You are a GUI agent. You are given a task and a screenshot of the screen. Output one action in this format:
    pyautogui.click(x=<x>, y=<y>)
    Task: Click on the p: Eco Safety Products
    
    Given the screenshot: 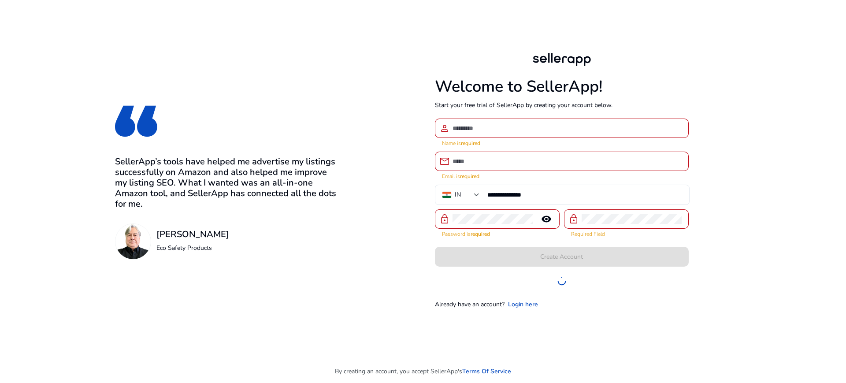 What is the action you would take?
    pyautogui.click(x=193, y=248)
    